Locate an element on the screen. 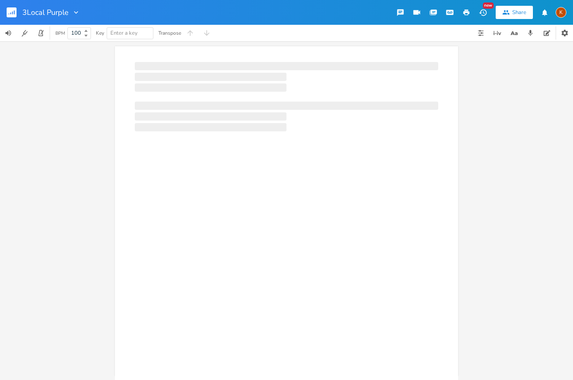  div: Kat is located at coordinates (561, 12).